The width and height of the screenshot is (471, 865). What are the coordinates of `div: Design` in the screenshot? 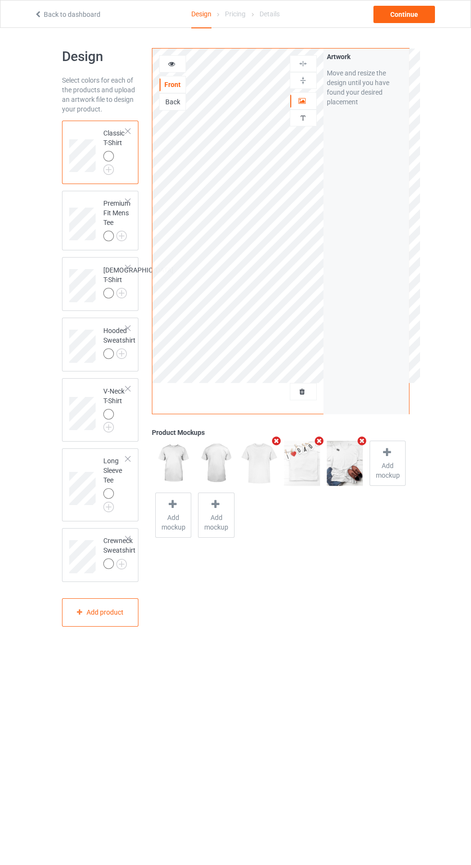 It's located at (201, 14).